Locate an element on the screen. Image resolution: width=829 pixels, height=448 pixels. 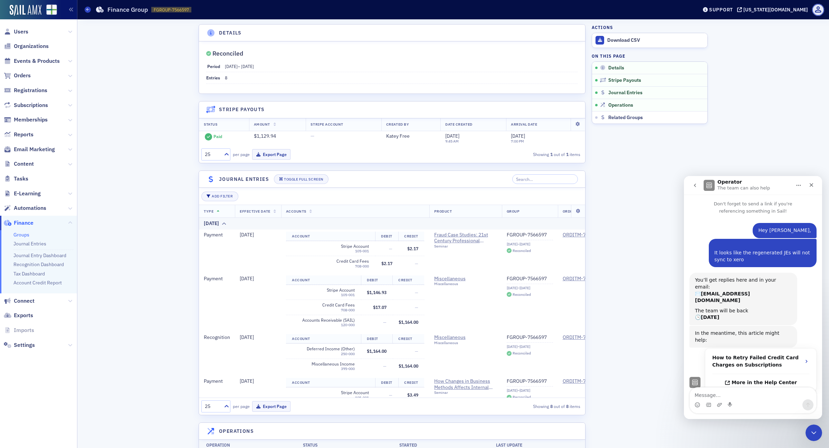
a: Account Credit Report is located at coordinates (38, 283).